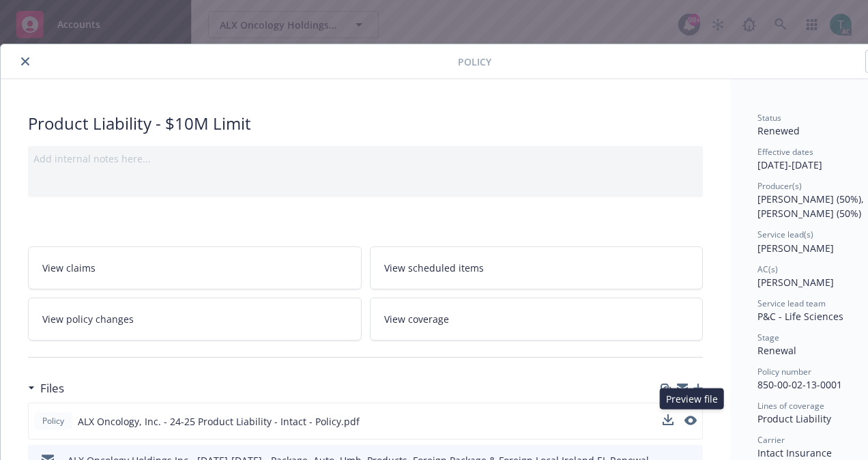 This screenshot has height=460, width=868. What do you see at coordinates (194, 319) in the screenshot?
I see `a: View policy changes` at bounding box center [194, 319].